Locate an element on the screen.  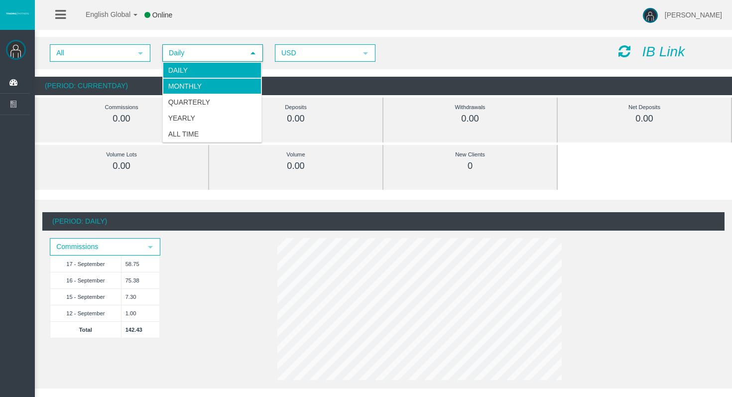
div: Net Deposits is located at coordinates (644, 107).